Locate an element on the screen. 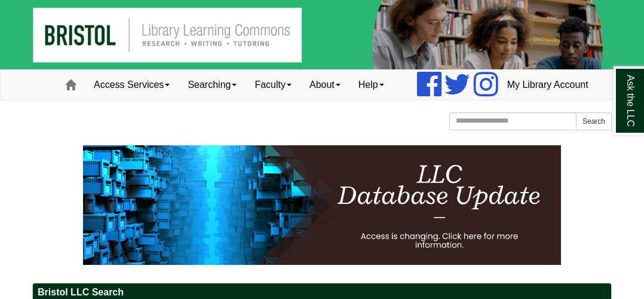 The width and height of the screenshot is (644, 299). a: My Library Account is located at coordinates (548, 85).